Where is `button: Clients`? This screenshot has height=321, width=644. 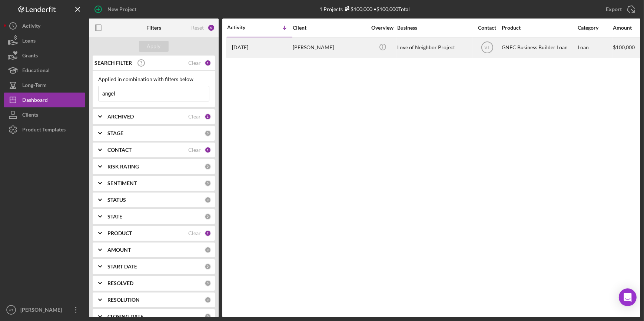
button: Clients is located at coordinates (44, 115).